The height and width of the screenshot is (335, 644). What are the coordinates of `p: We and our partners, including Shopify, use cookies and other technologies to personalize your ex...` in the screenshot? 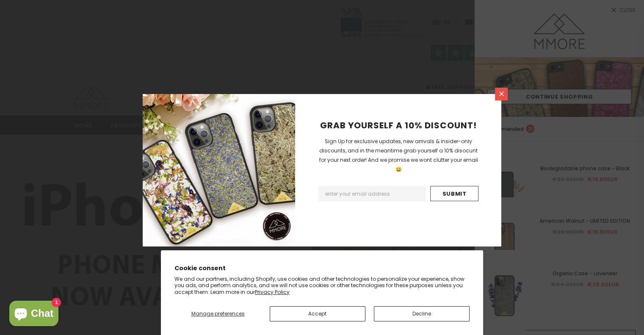 It's located at (322, 285).